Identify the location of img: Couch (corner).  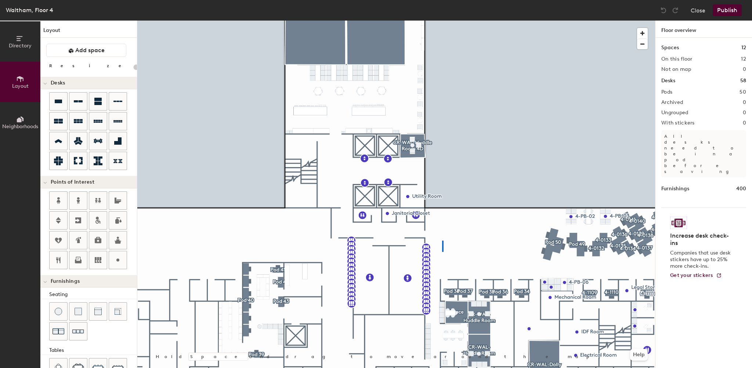
(118, 311).